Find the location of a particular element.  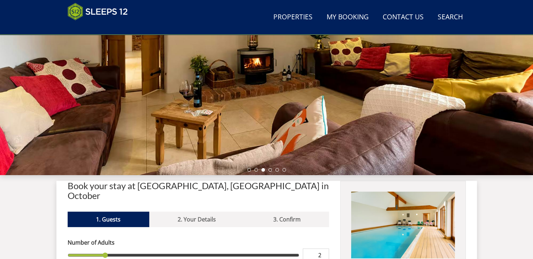

label: Number of Adults is located at coordinates (198, 242).